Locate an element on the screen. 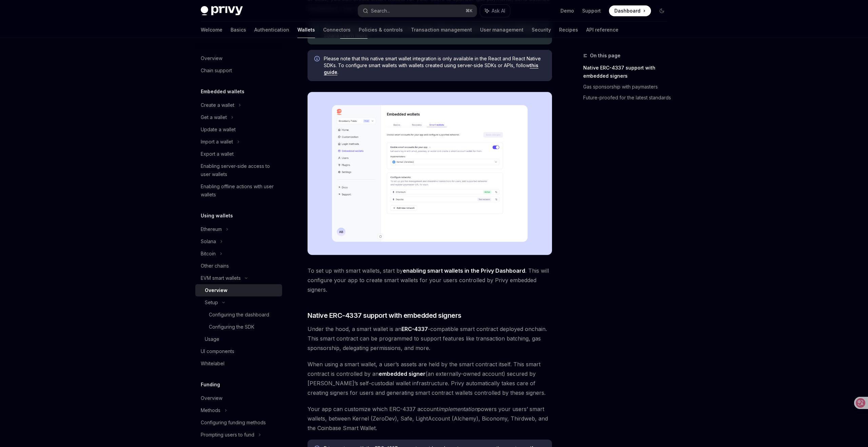  span: Under the hood, a smart wallet is an -compatible smart contract deployed onchain. This smart cont... is located at coordinates (429, 338).